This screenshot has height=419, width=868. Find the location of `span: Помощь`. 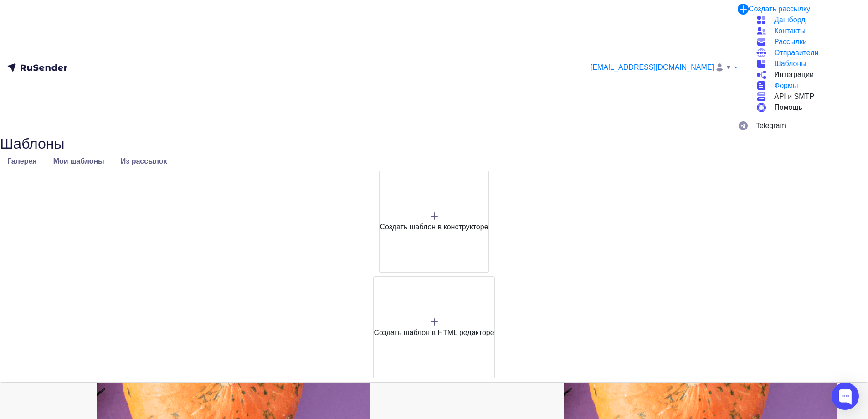

span: Помощь is located at coordinates (789, 108).